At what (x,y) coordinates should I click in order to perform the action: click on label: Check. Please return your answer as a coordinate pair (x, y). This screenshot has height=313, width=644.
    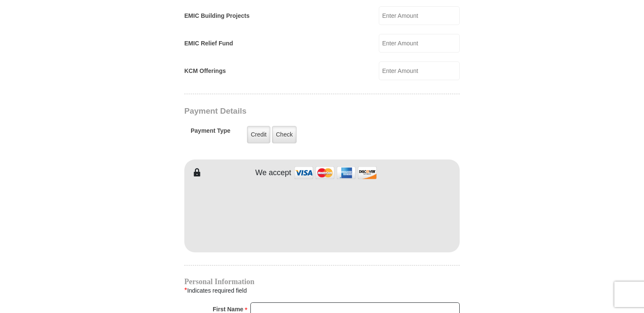
    Looking at the image, I should click on (285, 135).